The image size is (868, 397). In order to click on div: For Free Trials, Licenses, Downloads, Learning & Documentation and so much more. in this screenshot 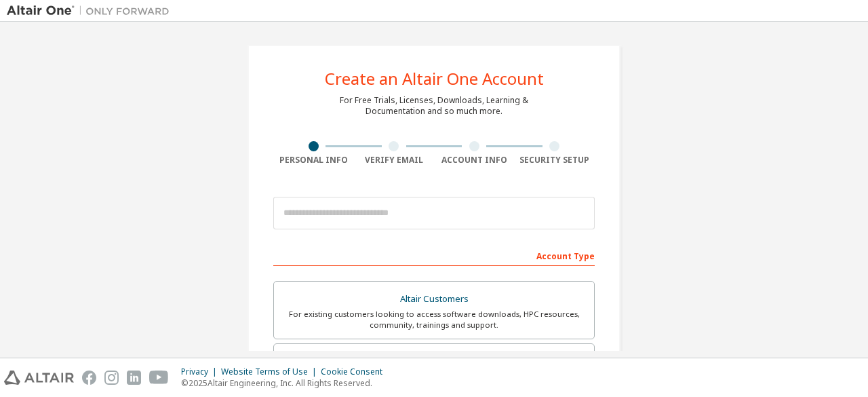, I will do `click(434, 106)`.